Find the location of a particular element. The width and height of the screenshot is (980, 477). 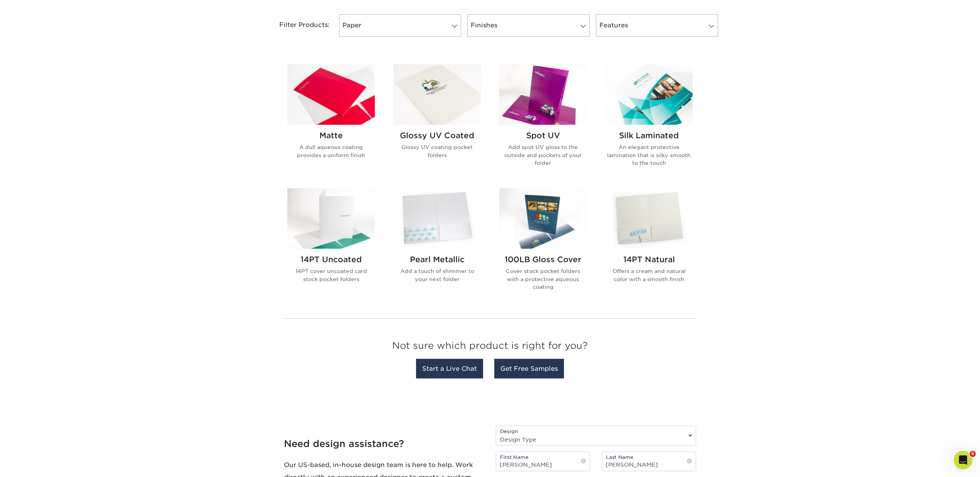

a: 14PT Uncoated Presentation Folders 14PT Uncoated 14PT cover uncoated card stock pocket folders is located at coordinates (331, 246).